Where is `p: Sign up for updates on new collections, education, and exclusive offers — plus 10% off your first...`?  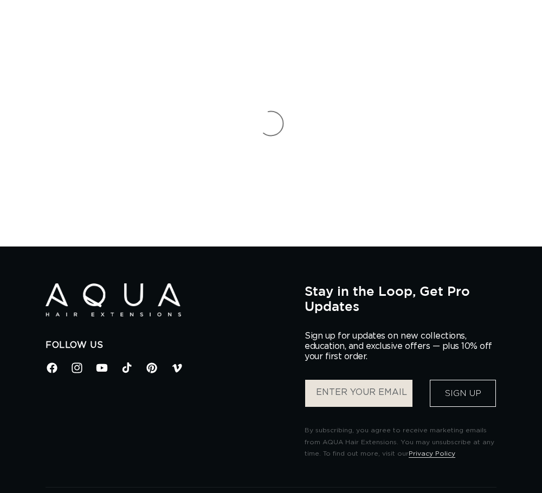 p: Sign up for updates on new collections, education, and exclusive offers — plus 10% off your first... is located at coordinates (401, 346).